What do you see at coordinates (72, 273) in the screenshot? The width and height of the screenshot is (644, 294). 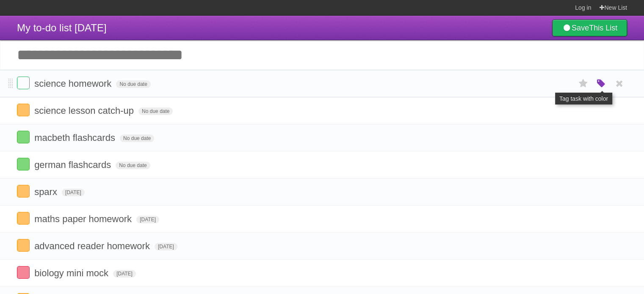 I see `span: biology mini mock` at bounding box center [72, 273].